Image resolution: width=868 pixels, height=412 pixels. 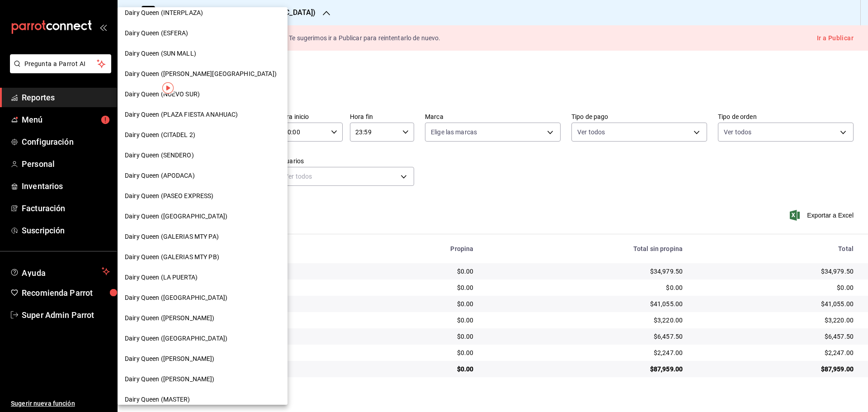 What do you see at coordinates (162, 94) in the screenshot?
I see `span: Dairy Queen (NUEVO SUR)` at bounding box center [162, 94].